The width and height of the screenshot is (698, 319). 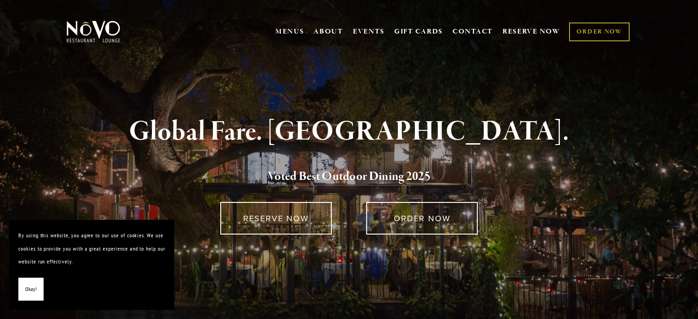 I want to click on button: Okay!, so click(x=31, y=289).